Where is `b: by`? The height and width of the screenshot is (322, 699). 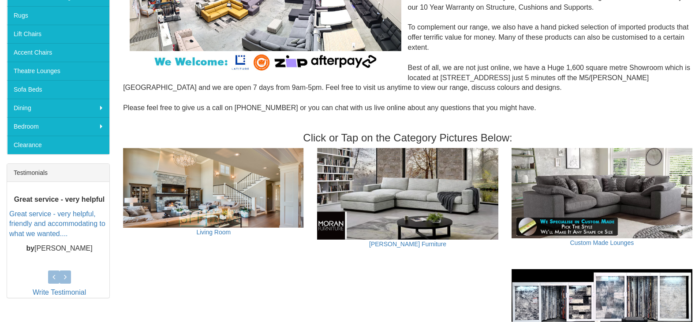 b: by is located at coordinates (30, 248).